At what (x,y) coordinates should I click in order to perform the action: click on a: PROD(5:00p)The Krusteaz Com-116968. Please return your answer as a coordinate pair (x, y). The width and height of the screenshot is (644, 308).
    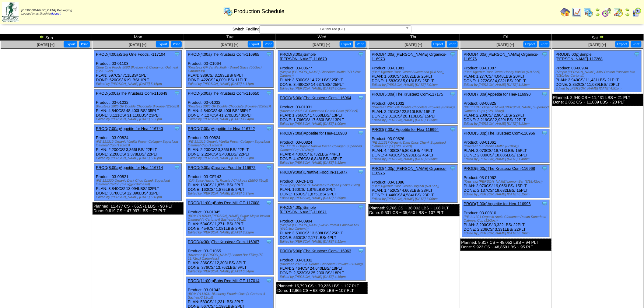
    Looking at the image, I should click on (499, 168).